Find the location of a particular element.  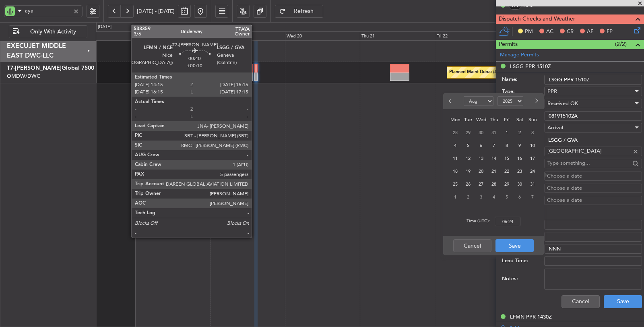

select: Select year is located at coordinates (510, 101).